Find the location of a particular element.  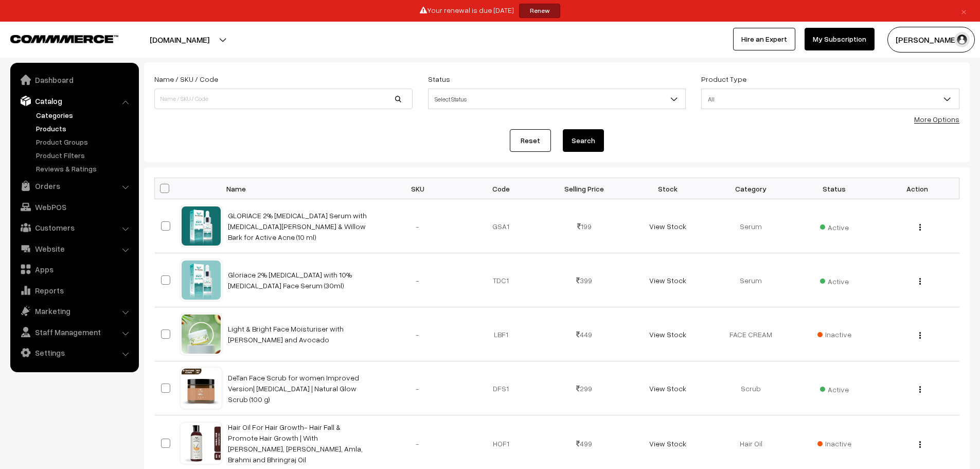

label: Status is located at coordinates (439, 79).